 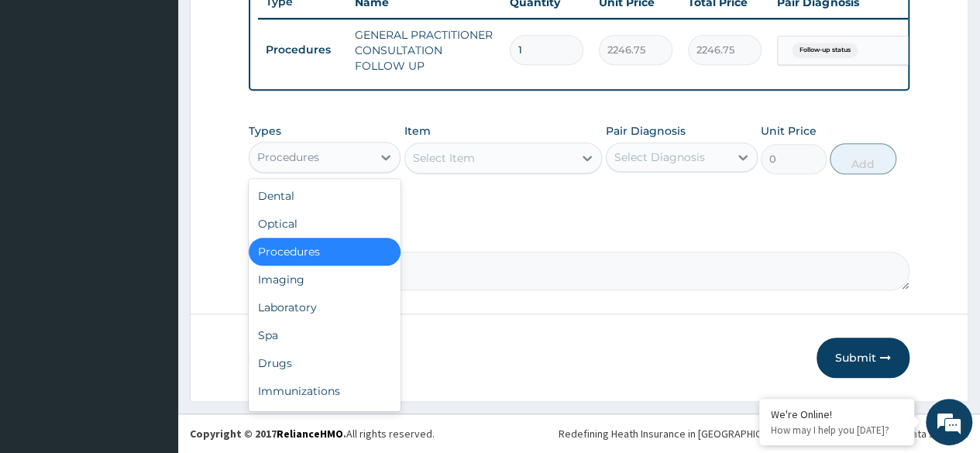 I want to click on button: Submit, so click(x=863, y=358).